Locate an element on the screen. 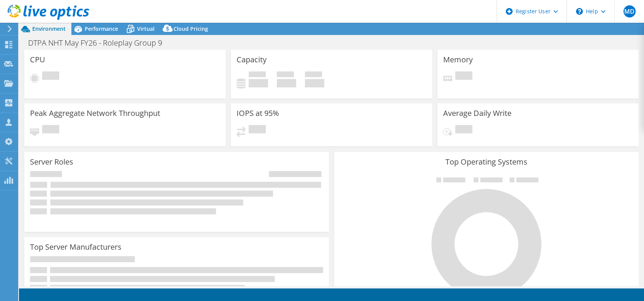 The height and width of the screenshot is (301, 644). svg: \n is located at coordinates (580, 11).